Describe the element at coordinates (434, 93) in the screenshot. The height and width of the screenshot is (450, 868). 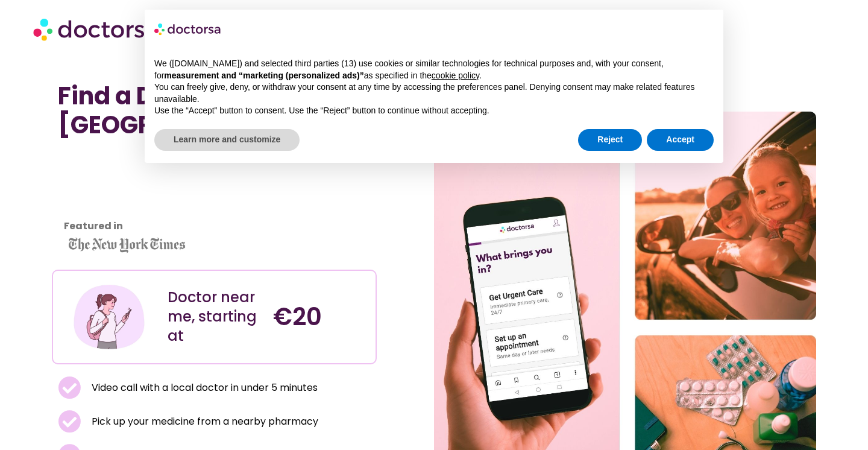
I see `p: You can freely give, deny, or withdraw your consent at any time by accessing the preferences pane...` at that location.